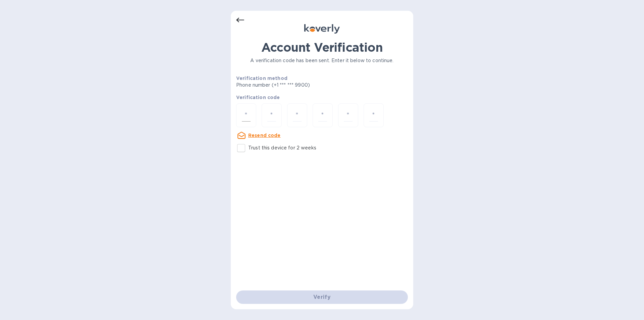 This screenshot has width=644, height=320. Describe the element at coordinates (262, 78) in the screenshot. I see `b: Verification method` at that location.